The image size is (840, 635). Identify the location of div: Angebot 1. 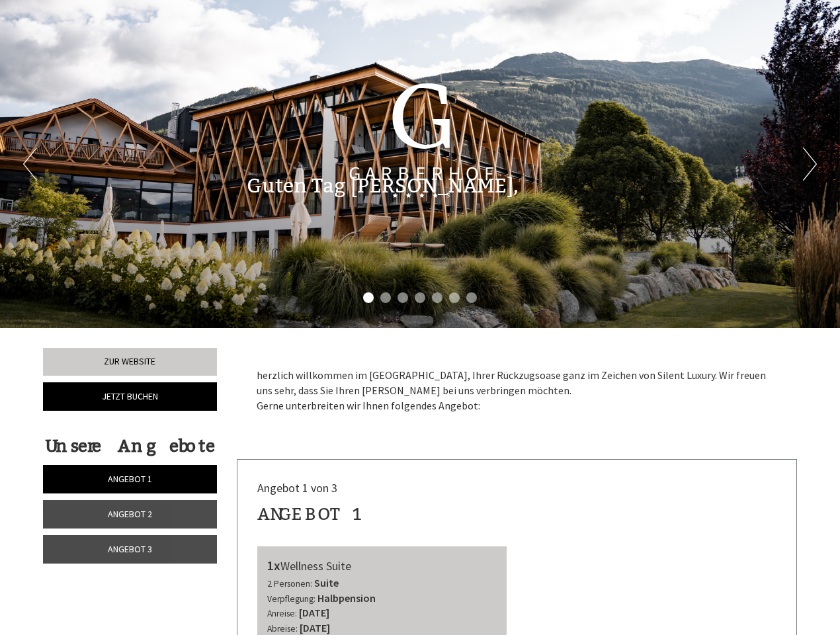
(310, 514).